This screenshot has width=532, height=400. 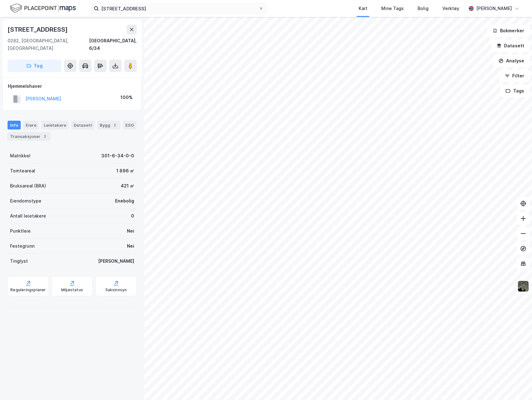 What do you see at coordinates (514, 76) in the screenshot?
I see `button: Filter` at bounding box center [514, 76].